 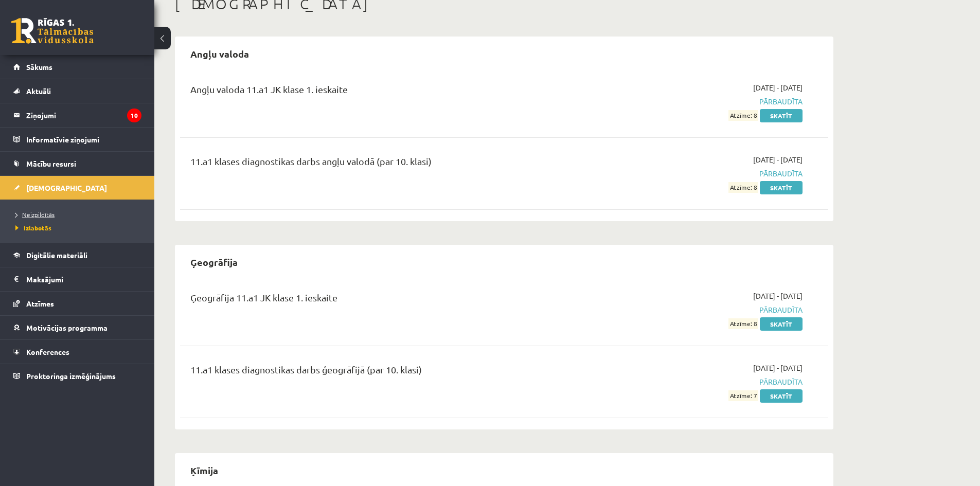 I want to click on a: Informatīvie ziņojumi, so click(x=77, y=139).